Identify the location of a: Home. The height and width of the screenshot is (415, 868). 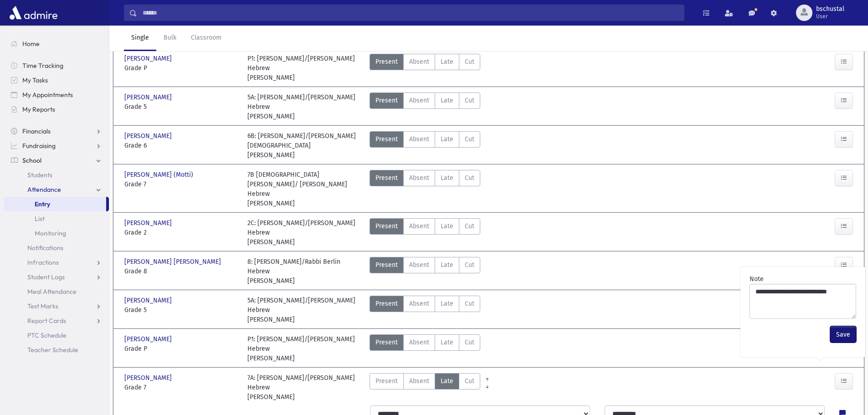
(56, 44).